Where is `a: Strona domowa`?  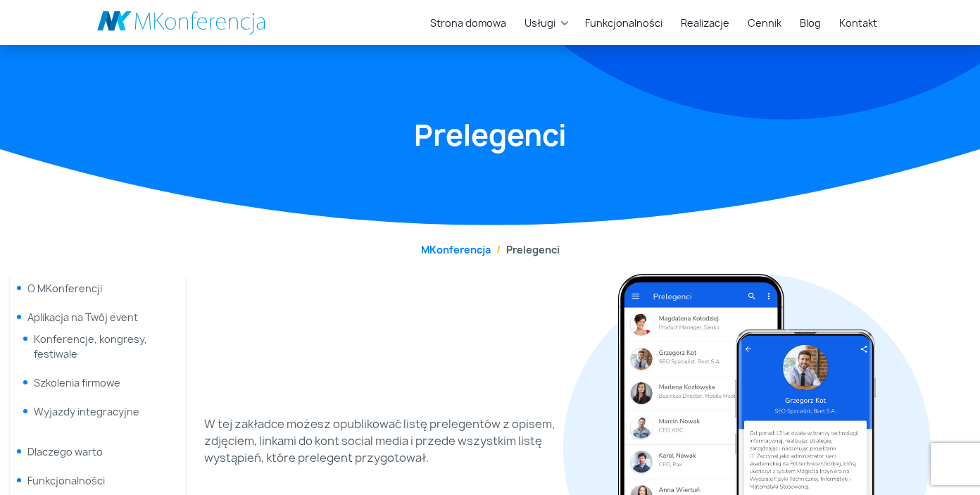
a: Strona domowa is located at coordinates (469, 23).